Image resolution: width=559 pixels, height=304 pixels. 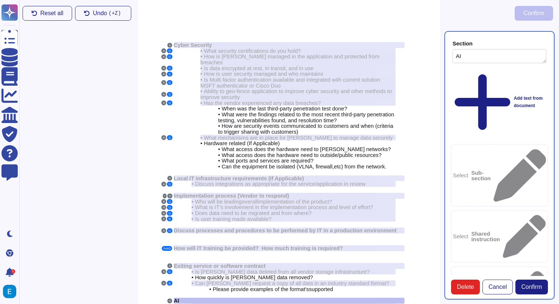 What do you see at coordinates (193, 45) in the screenshot?
I see `span: Cyber Security` at bounding box center [193, 45].